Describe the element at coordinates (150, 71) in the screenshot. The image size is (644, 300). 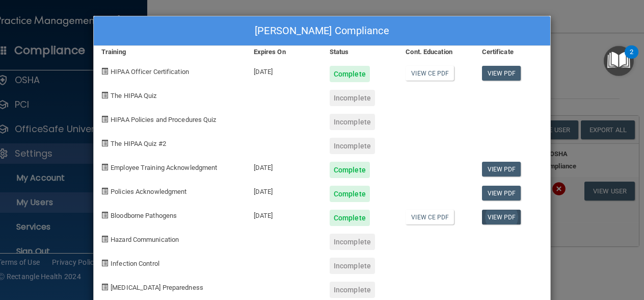
I see `span: HIPAA Officer Certification` at that location.